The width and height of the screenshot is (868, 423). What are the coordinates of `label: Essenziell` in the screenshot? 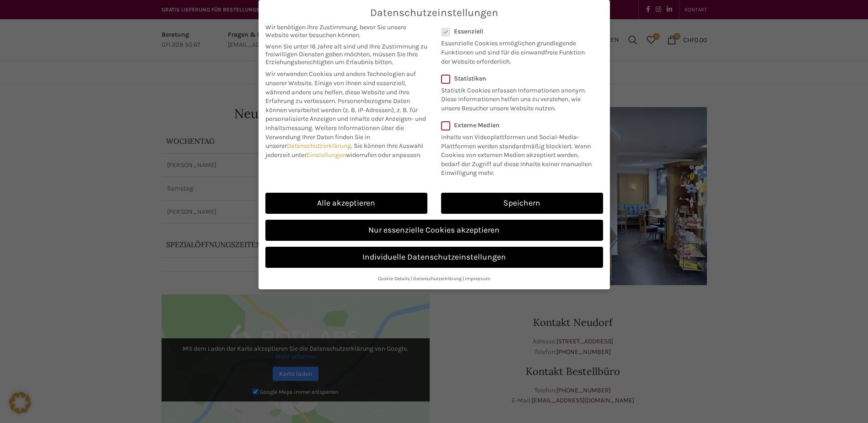 It's located at (516, 31).